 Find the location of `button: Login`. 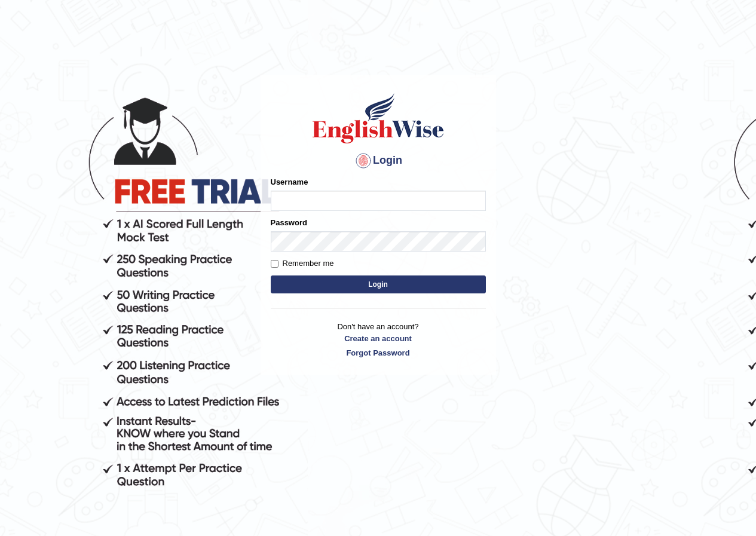

button: Login is located at coordinates (378, 284).